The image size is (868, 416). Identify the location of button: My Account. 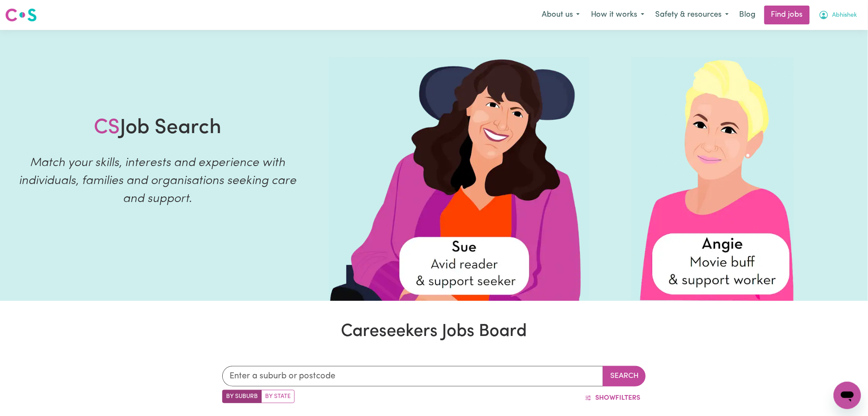
(838, 15).